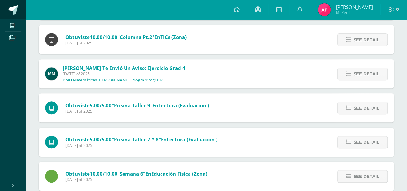 The height and width of the screenshot is (191, 407). Describe the element at coordinates (173, 37) in the screenshot. I see `span: TICs (Zona)` at that location.